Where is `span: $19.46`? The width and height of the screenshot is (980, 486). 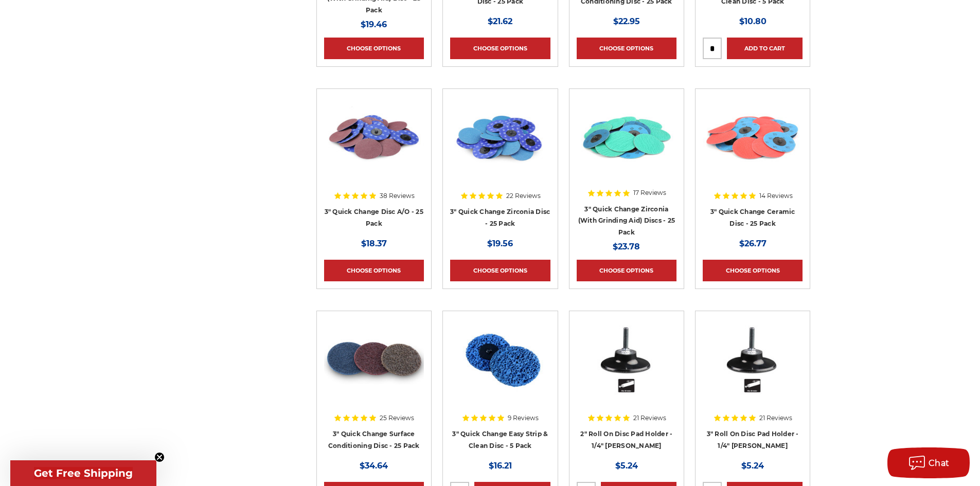 span: $19.46 is located at coordinates (374, 24).